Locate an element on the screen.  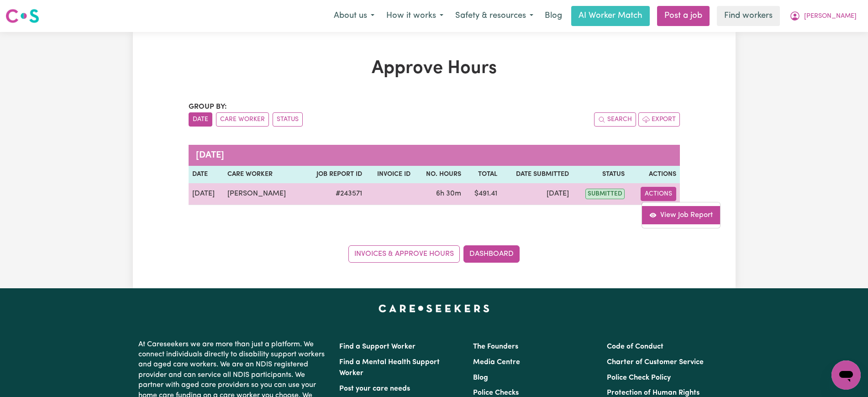
a: Charter of Customer Service is located at coordinates (655, 363).